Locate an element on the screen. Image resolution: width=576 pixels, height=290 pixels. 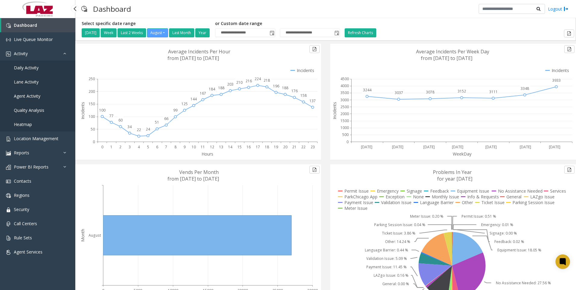
text: Feedback: 0.02 % is located at coordinates (509, 241).